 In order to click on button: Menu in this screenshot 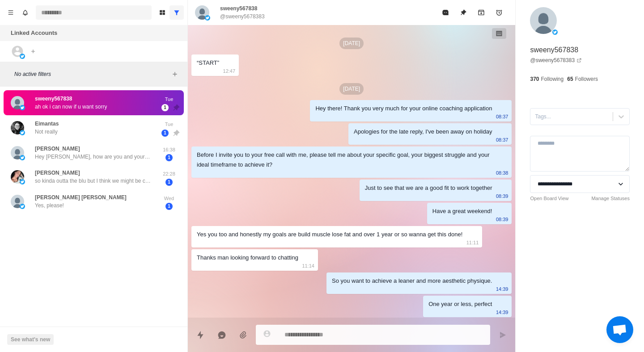, I will do `click(11, 13)`.